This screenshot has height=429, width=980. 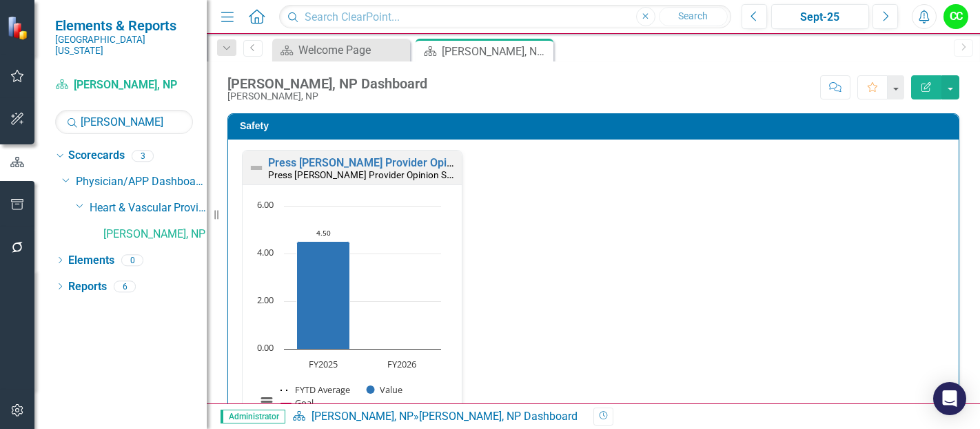 What do you see at coordinates (266, 252) in the screenshot?
I see `text: 4.00` at bounding box center [266, 252].